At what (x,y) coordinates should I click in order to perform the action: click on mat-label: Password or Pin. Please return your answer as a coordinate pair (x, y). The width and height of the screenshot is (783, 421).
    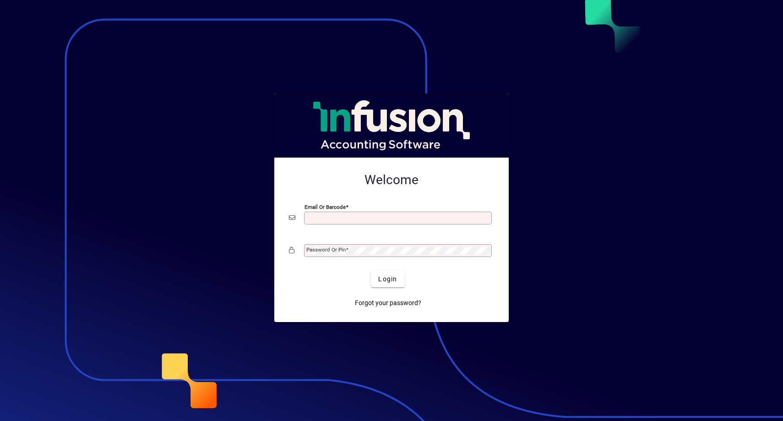
    Looking at the image, I should click on (326, 249).